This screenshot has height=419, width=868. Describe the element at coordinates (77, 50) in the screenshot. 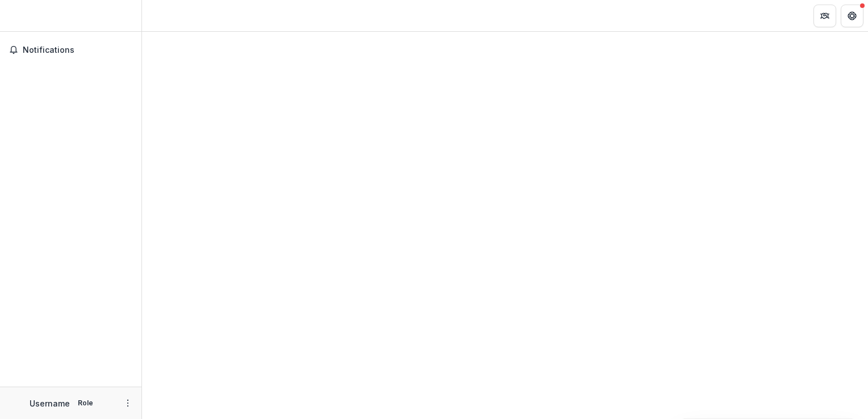

I see `span: Notifications` at that location.